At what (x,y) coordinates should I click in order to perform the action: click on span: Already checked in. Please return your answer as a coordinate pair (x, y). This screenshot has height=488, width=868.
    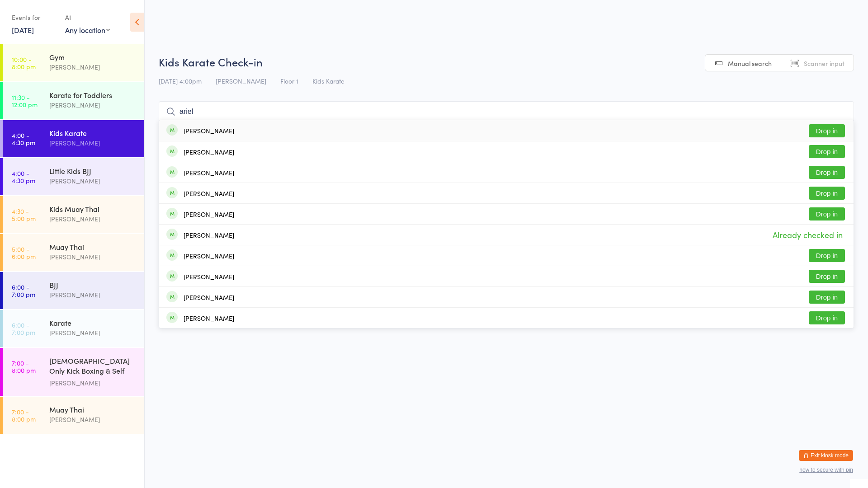
    Looking at the image, I should click on (808, 235).